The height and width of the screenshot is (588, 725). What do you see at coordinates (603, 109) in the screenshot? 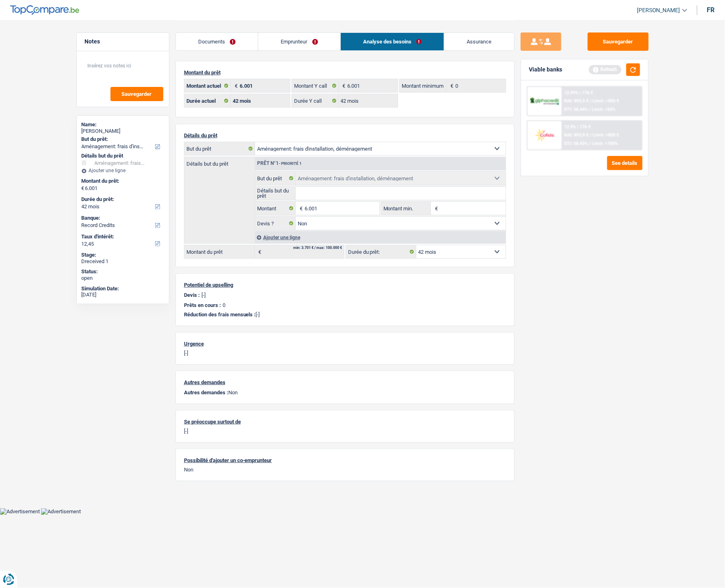
I see `span: Limit: <50%` at bounding box center [603, 109].